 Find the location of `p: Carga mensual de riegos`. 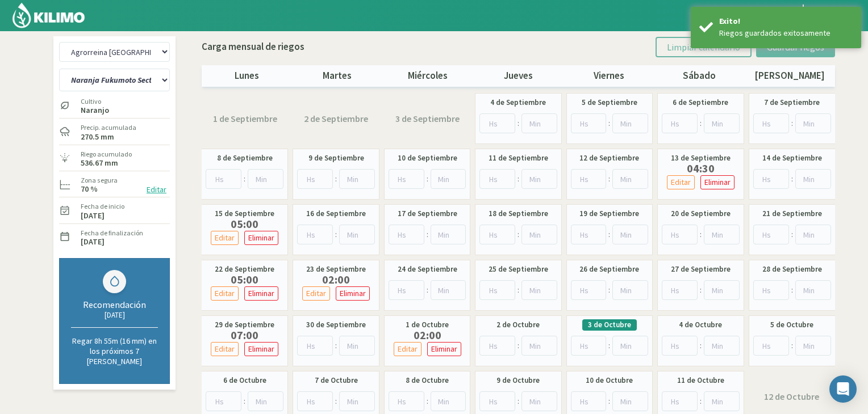

p: Carga mensual de riegos is located at coordinates (253, 47).